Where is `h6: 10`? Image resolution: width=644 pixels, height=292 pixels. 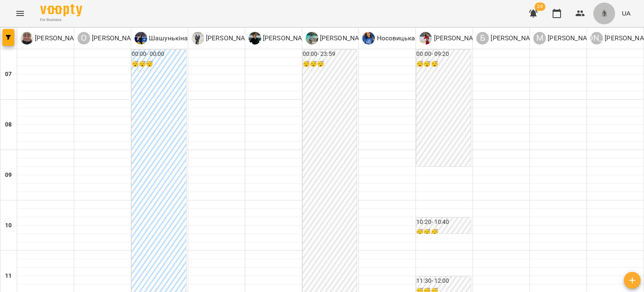 h6: 10 is located at coordinates (8, 225).